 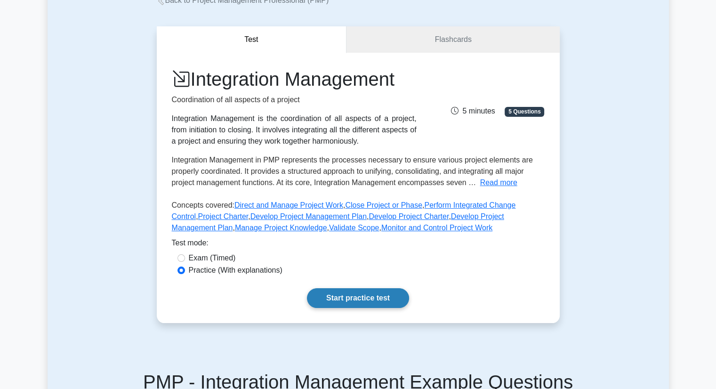 I want to click on a: Start practice test, so click(x=358, y=298).